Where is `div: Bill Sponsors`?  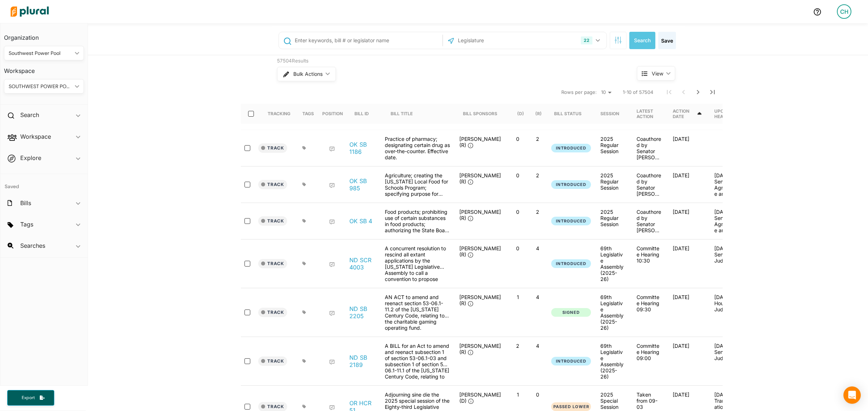
div: Bill Sponsors is located at coordinates (480, 114).